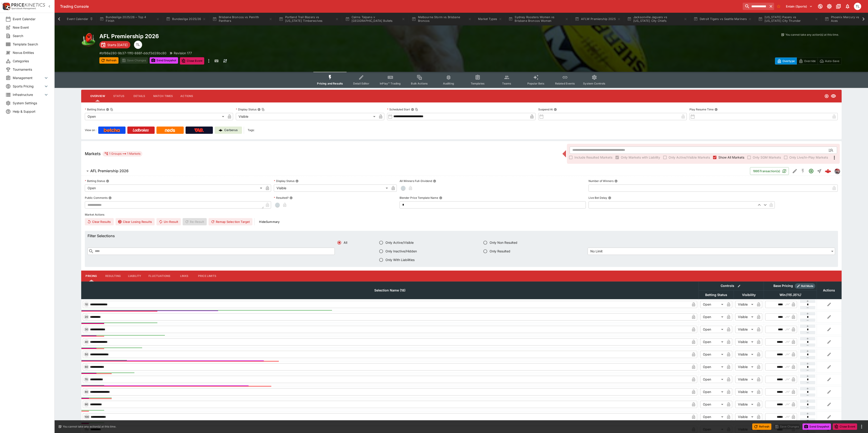 The height and width of the screenshot is (433, 868). I want to click on button: more, so click(209, 61).